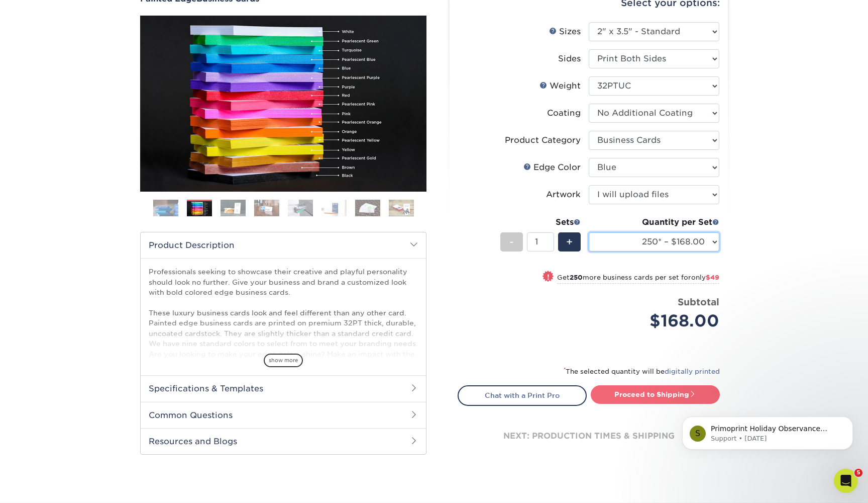  I want to click on small: The selected quantity will be, so click(642, 371).